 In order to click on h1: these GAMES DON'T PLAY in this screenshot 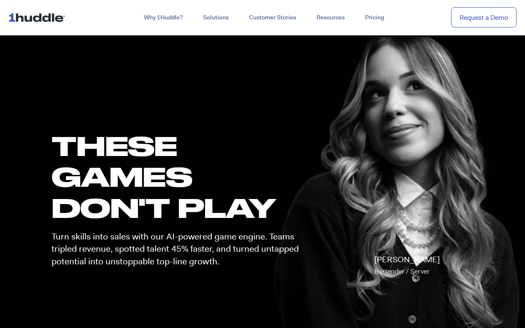, I will do `click(179, 177)`.